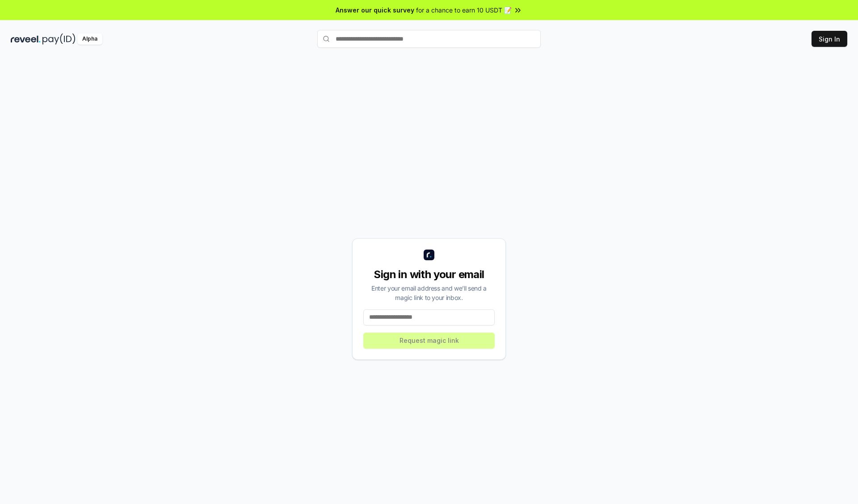 This screenshot has width=858, height=504. What do you see at coordinates (829, 39) in the screenshot?
I see `button: Sign In` at bounding box center [829, 39].